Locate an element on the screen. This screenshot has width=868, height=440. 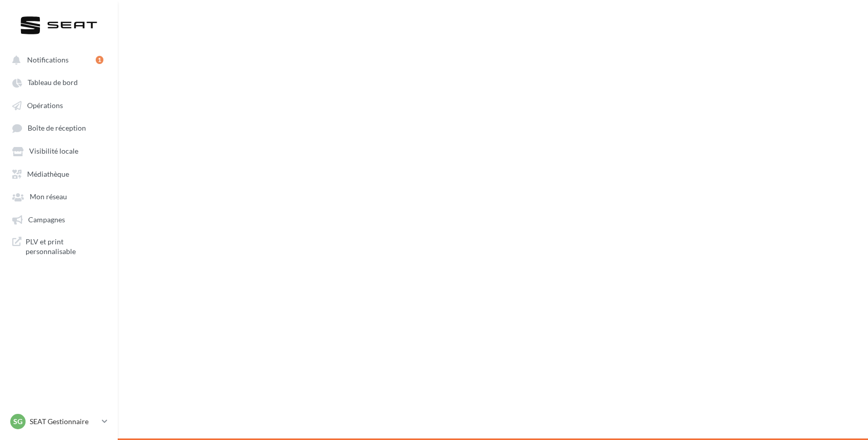
a: Opérations is located at coordinates (59, 105).